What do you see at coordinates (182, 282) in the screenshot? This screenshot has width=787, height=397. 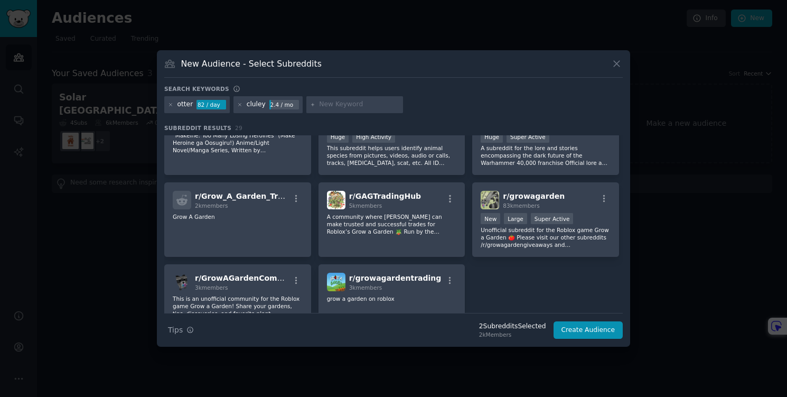 I see `img: GrowAGardenCommunity` at bounding box center [182, 282].